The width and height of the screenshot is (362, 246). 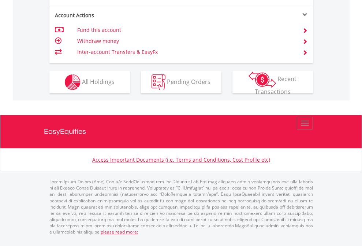 I want to click on td: Inter-account Transfers & EasyFx, so click(x=185, y=52).